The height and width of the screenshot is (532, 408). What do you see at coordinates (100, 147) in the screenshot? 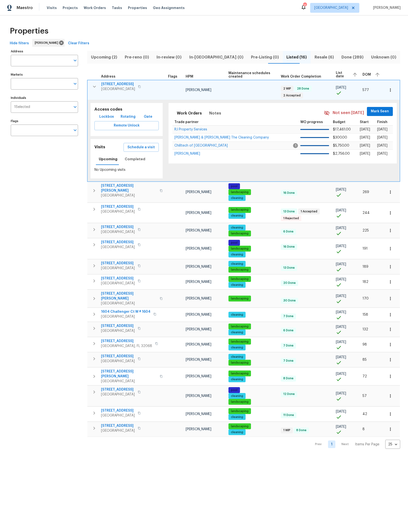
I see `h5: Visits` at bounding box center [100, 147].